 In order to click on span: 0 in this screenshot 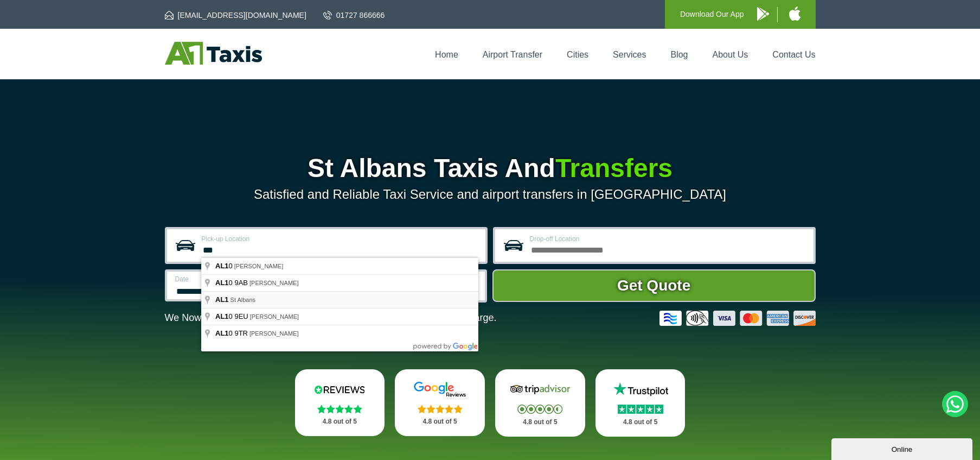, I will do `click(224, 265)`.